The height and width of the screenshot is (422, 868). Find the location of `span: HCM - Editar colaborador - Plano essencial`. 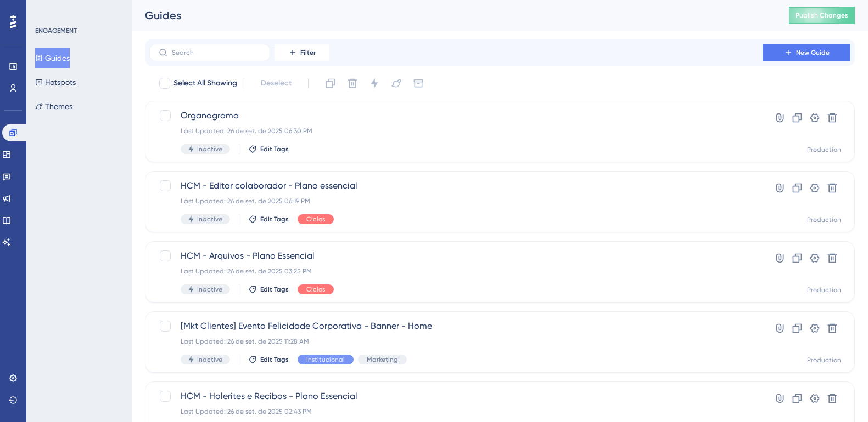

span: HCM - Editar colaborador - Plano essencial is located at coordinates (456, 186).